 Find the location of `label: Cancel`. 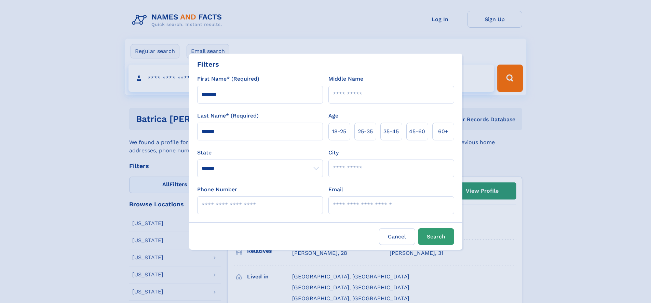

label: Cancel is located at coordinates (397, 236).